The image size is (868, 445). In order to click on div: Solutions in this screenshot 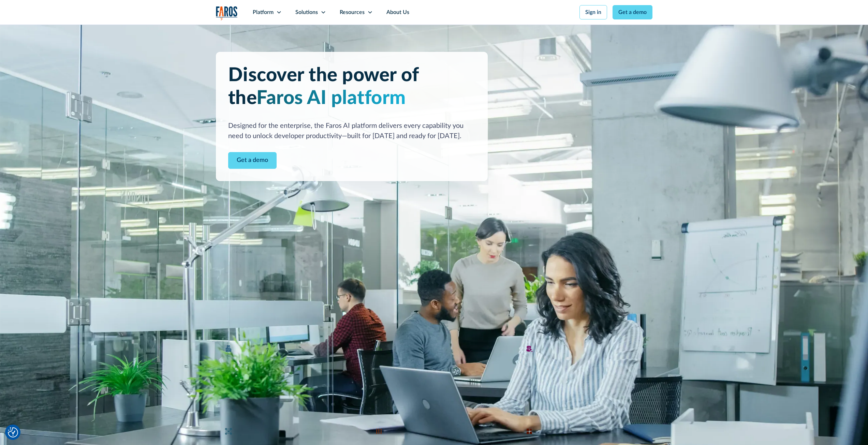, I will do `click(306, 12)`.